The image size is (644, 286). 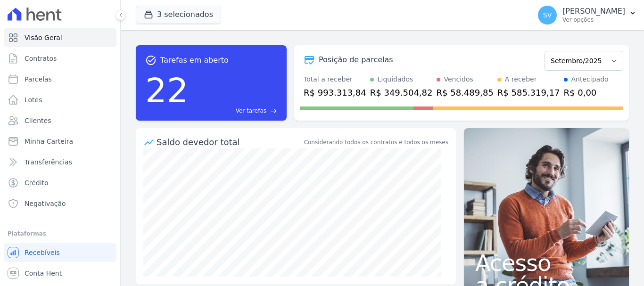 I want to click on a: Lotes, so click(x=60, y=100).